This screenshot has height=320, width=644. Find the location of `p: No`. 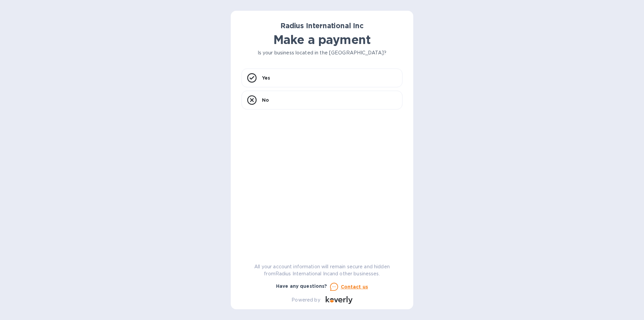

p: No is located at coordinates (266, 100).